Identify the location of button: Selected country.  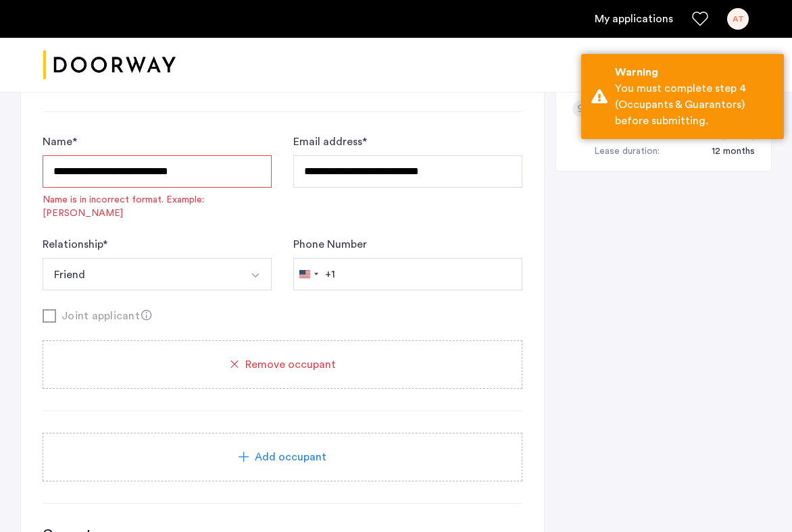
(315, 275).